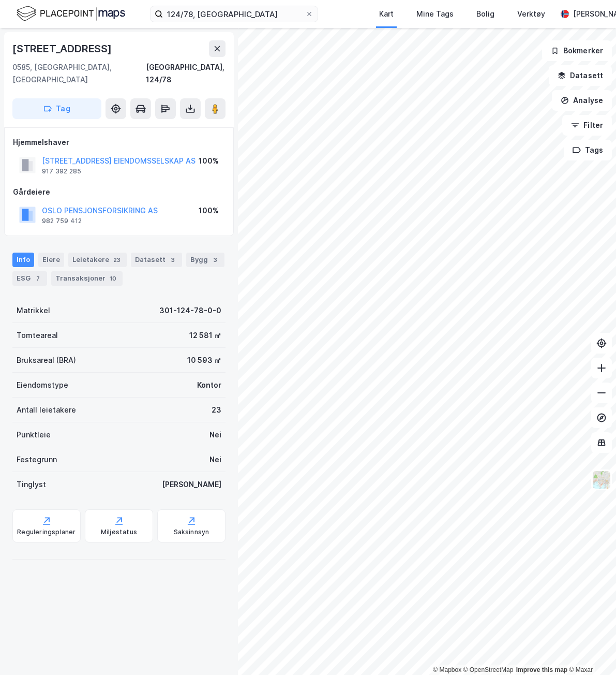  Describe the element at coordinates (31, 484) in the screenshot. I see `div: Tinglyst` at that location.